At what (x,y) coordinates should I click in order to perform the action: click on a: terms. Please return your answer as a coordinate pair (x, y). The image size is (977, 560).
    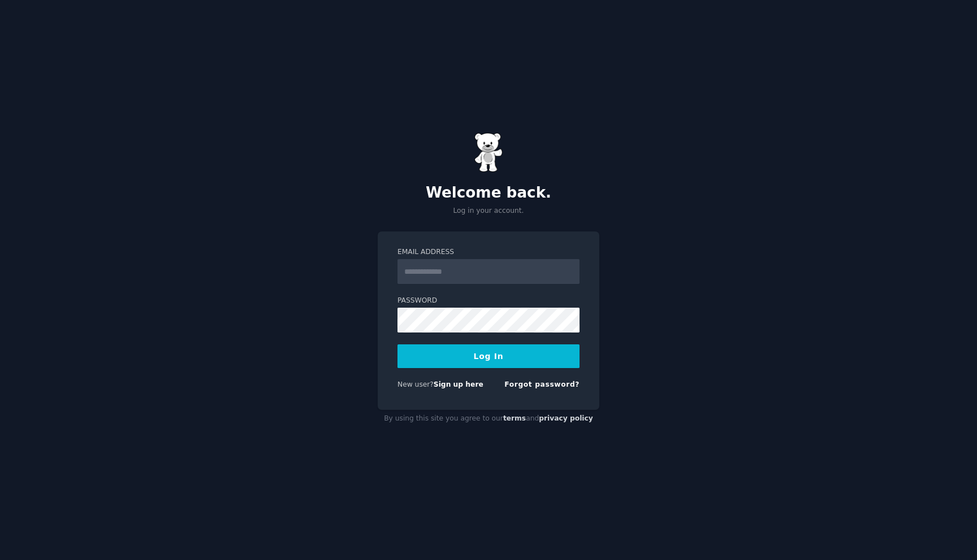
    Looking at the image, I should click on (514, 419).